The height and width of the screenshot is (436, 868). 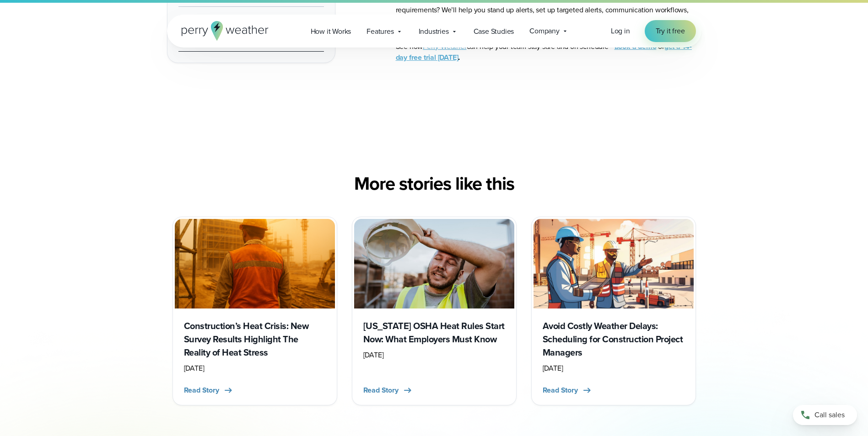 I want to click on a: 10 Key Steps to Optimize Warehouse Safety, so click(x=246, y=17).